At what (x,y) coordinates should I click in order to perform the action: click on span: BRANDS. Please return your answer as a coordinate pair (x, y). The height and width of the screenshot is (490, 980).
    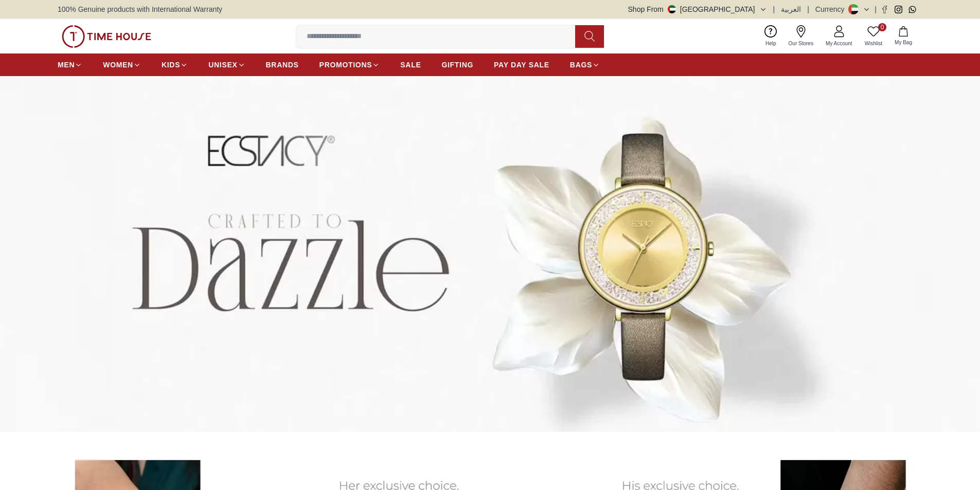
    Looking at the image, I should click on (283, 65).